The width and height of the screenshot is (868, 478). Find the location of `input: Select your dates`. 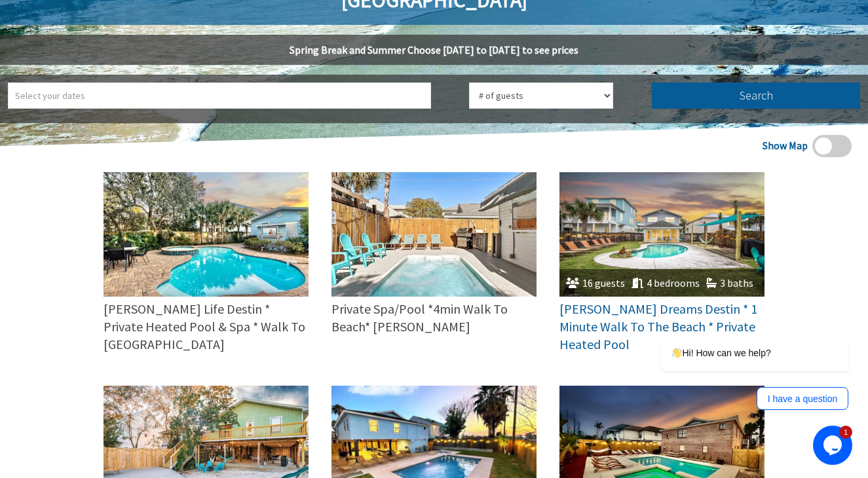

input: Select your dates is located at coordinates (220, 96).